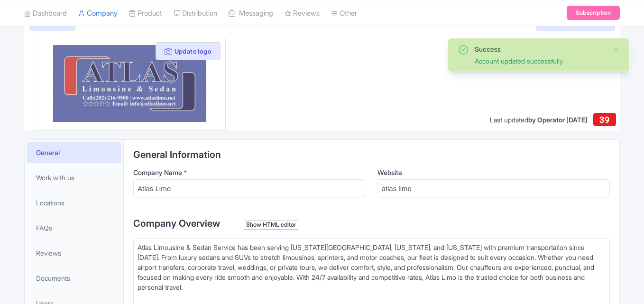 Image resolution: width=644 pixels, height=304 pixels. What do you see at coordinates (74, 202) in the screenshot?
I see `a: Locations` at bounding box center [74, 202].